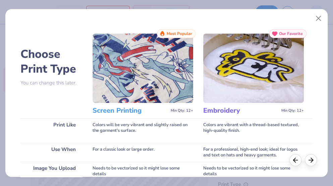 The height and width of the screenshot is (186, 333). What do you see at coordinates (254, 130) in the screenshot?
I see `div: Colors are vibrant with a thread-based textured, high-quality finish.` at bounding box center [254, 130].